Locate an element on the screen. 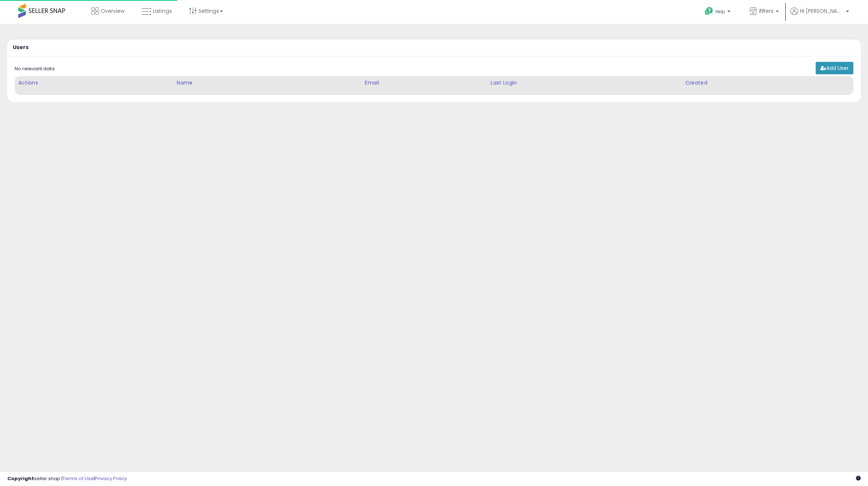 This screenshot has width=868, height=486. a: Help is located at coordinates (718, 12).